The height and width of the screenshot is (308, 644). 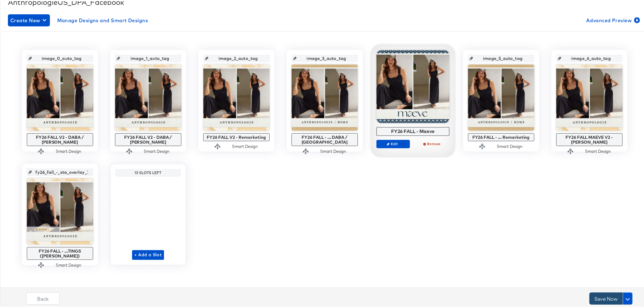 What do you see at coordinates (149, 171) in the screenshot?
I see `div: 13 Slots Left` at bounding box center [149, 171].